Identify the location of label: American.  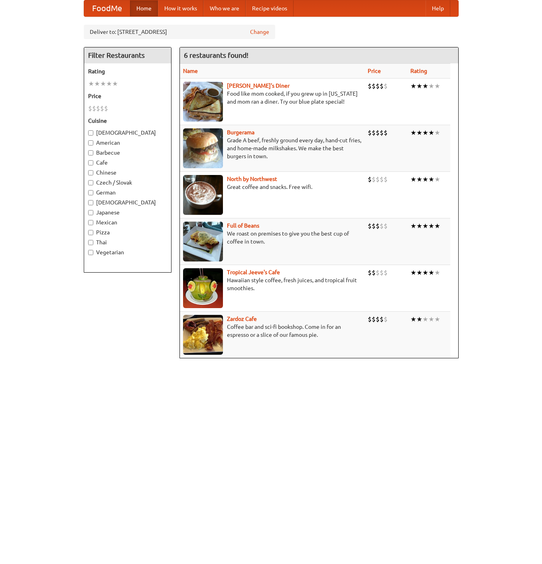
(128, 143).